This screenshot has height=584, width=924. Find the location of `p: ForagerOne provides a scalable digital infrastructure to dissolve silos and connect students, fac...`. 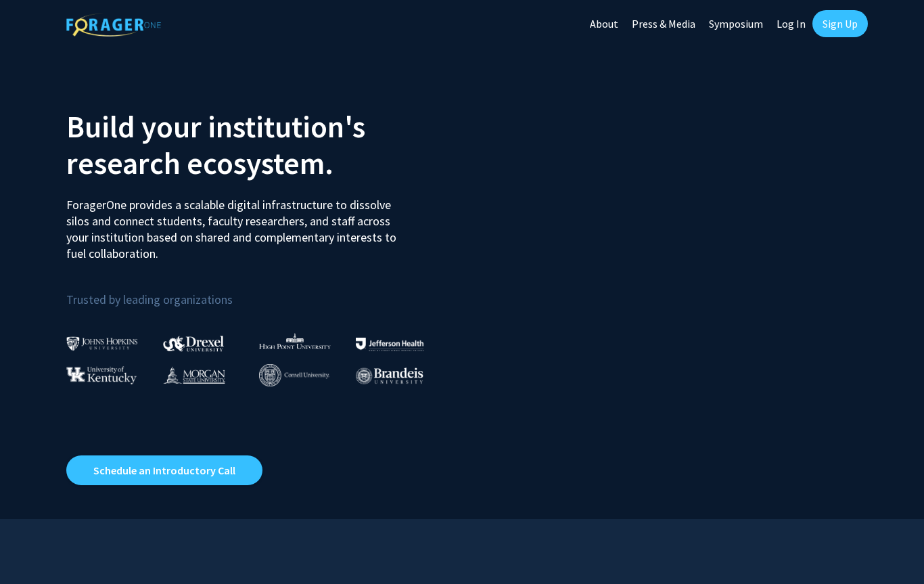

p: ForagerOne provides a scalable digital infrastructure to dissolve silos and connect students, fac... is located at coordinates (236, 224).